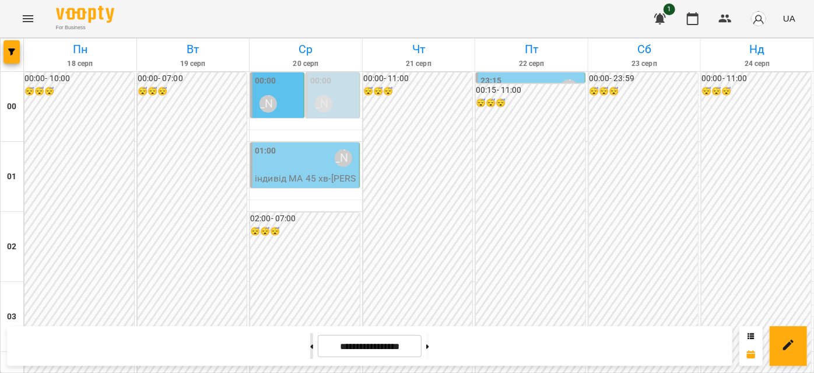 Image resolution: width=814 pixels, height=373 pixels. What do you see at coordinates (670, 9) in the screenshot?
I see `span: 1` at bounding box center [670, 9].